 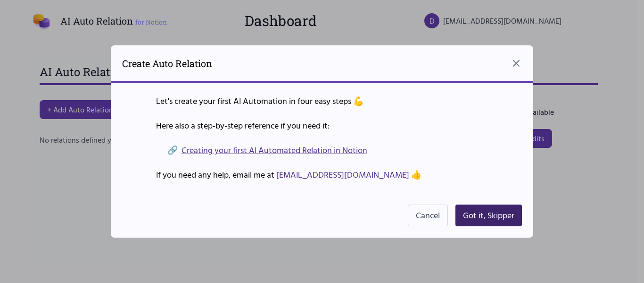 What do you see at coordinates (416, 174) in the screenshot?
I see `span: thumbs up` at bounding box center [416, 174].